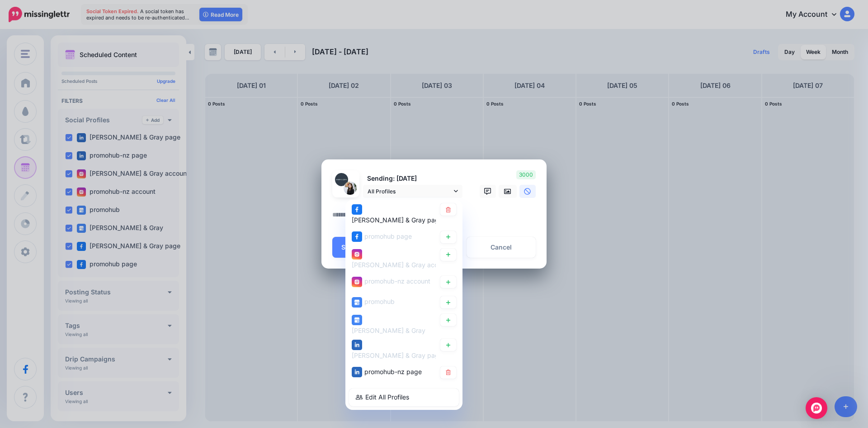  Describe the element at coordinates (526, 174) in the screenshot. I see `span: 3000` at that location.